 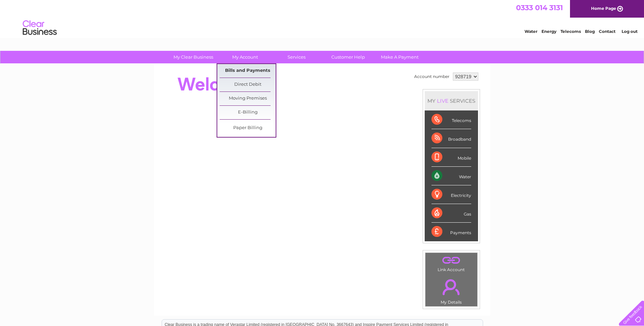 What do you see at coordinates (607, 31) in the screenshot?
I see `a: Contact` at bounding box center [607, 31].